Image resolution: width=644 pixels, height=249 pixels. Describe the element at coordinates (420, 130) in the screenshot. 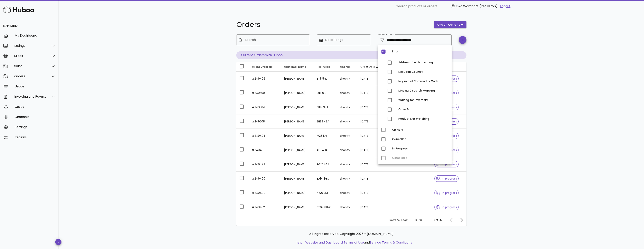

I see `div: On Hold` at that location.